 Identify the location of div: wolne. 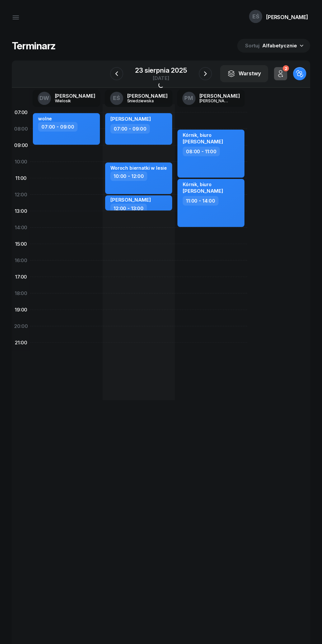
(45, 118).